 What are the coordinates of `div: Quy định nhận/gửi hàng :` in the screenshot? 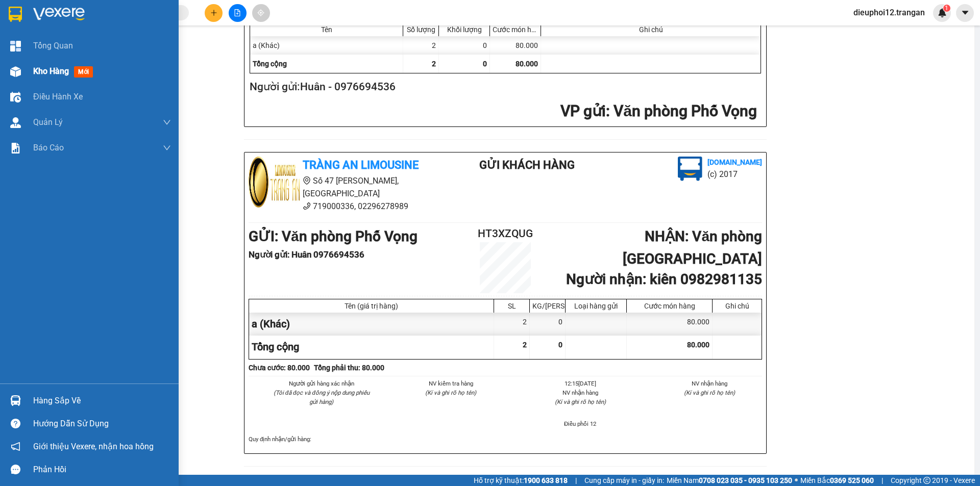 It's located at (506, 439).